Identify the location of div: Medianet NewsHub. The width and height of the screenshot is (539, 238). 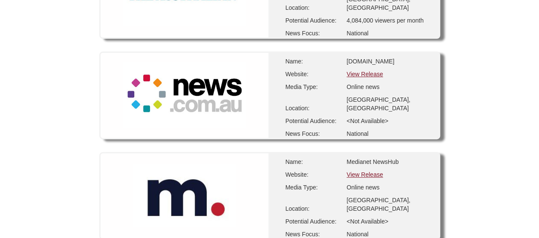
(389, 162).